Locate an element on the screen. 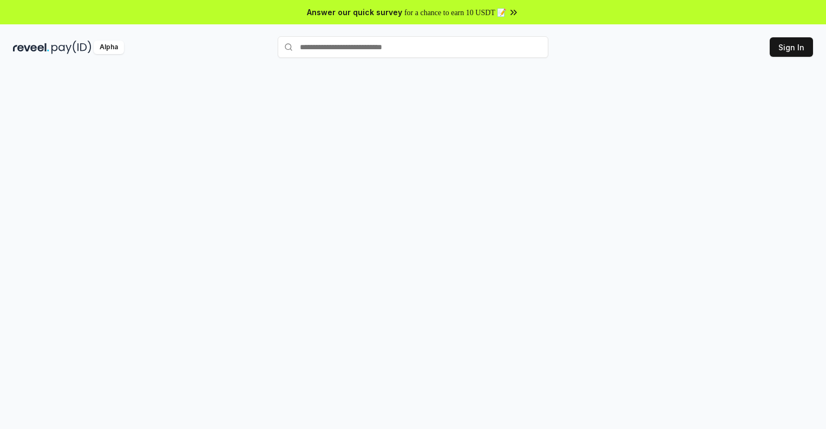 The height and width of the screenshot is (429, 826). span: Answer our quick survey is located at coordinates (347, 12).